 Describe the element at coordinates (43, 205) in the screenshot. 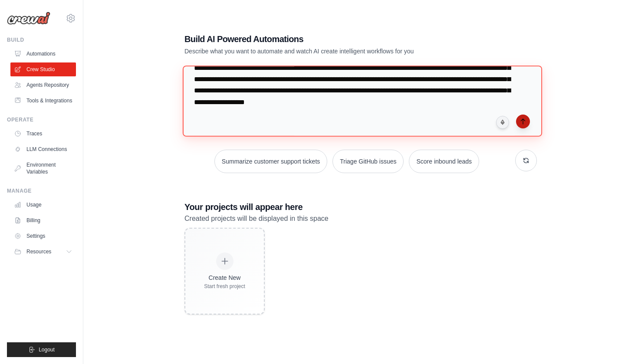

I see `a: Usage` at that location.